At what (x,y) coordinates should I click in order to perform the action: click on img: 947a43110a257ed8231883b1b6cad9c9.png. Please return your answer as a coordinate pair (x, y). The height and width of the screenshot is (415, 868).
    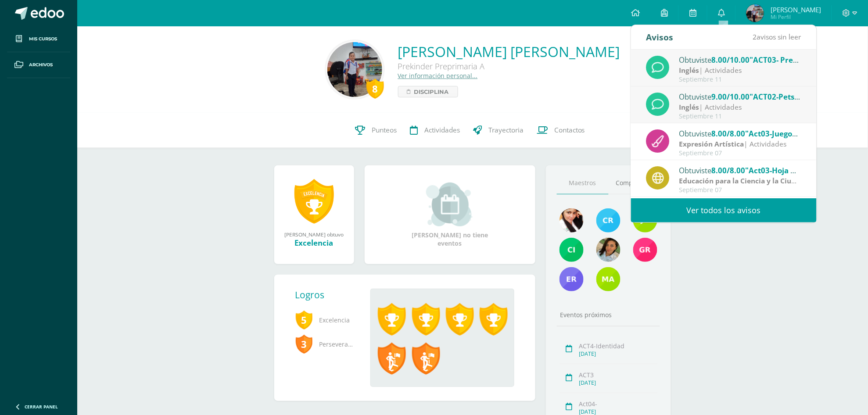
    Looking at the image, I should click on (609, 220).